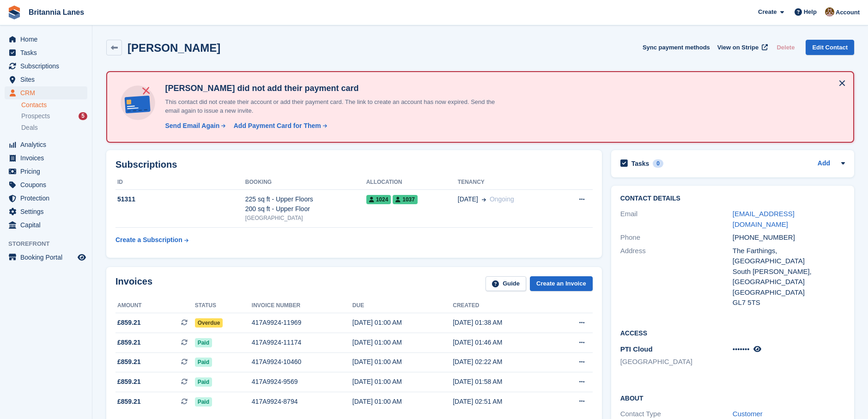  What do you see at coordinates (505, 283) in the screenshot?
I see `a: Guide` at bounding box center [505, 283].